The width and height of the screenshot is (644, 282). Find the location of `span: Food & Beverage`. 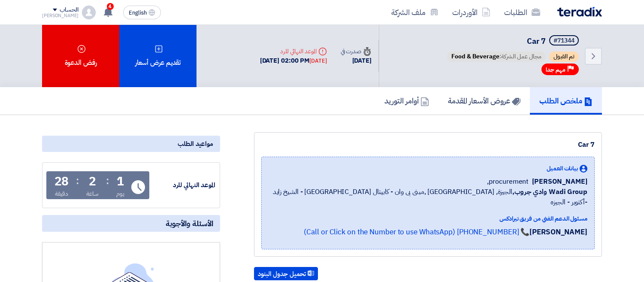

span: Food & Beverage is located at coordinates (475, 57).